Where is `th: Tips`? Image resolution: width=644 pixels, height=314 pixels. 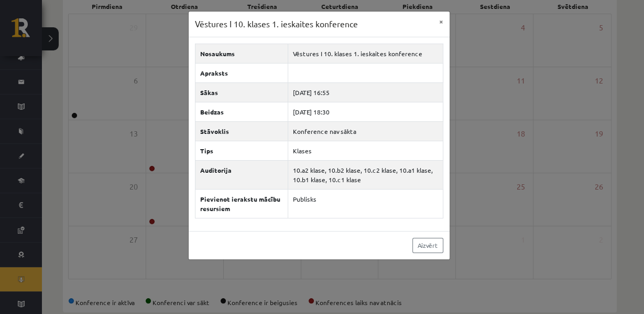
th: Tips is located at coordinates (241, 150).